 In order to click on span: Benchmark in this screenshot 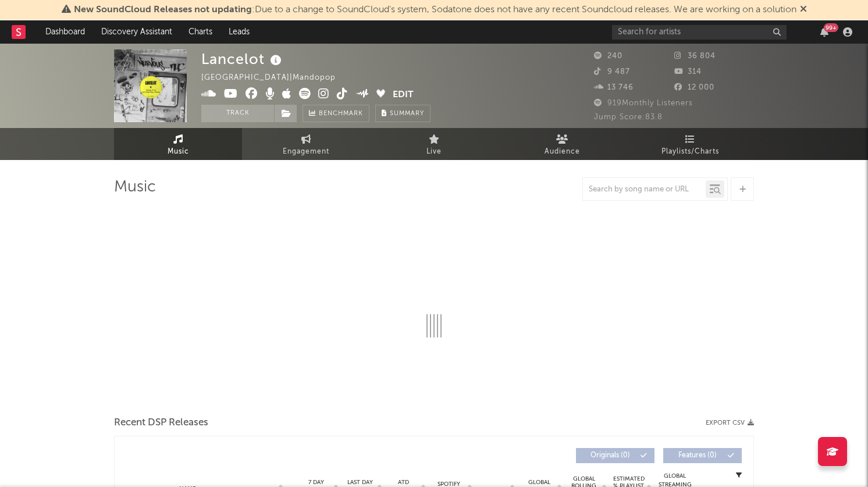, I will do `click(341, 114)`.